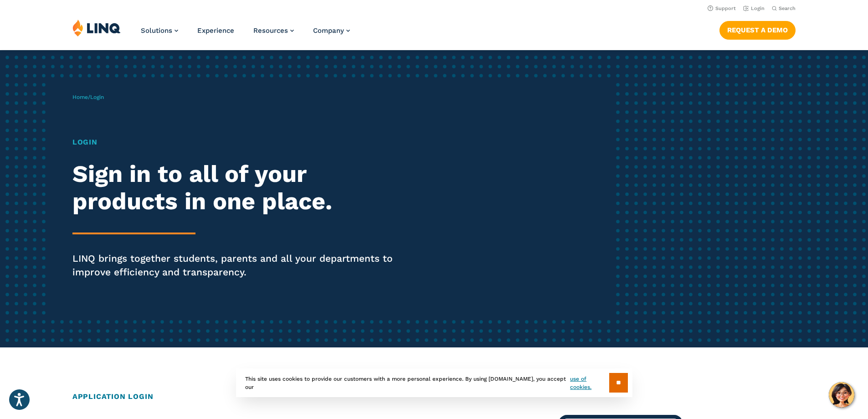  I want to click on h1: Login, so click(239, 142).